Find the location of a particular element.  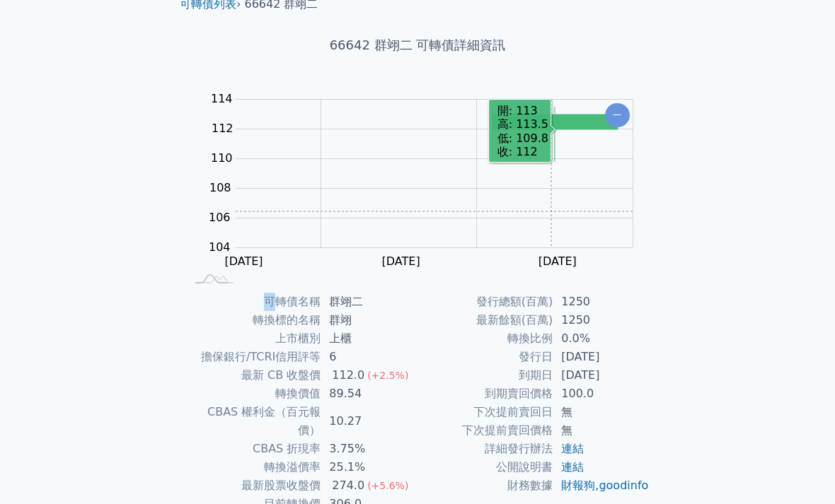

td: 到期日 is located at coordinates (484, 376).